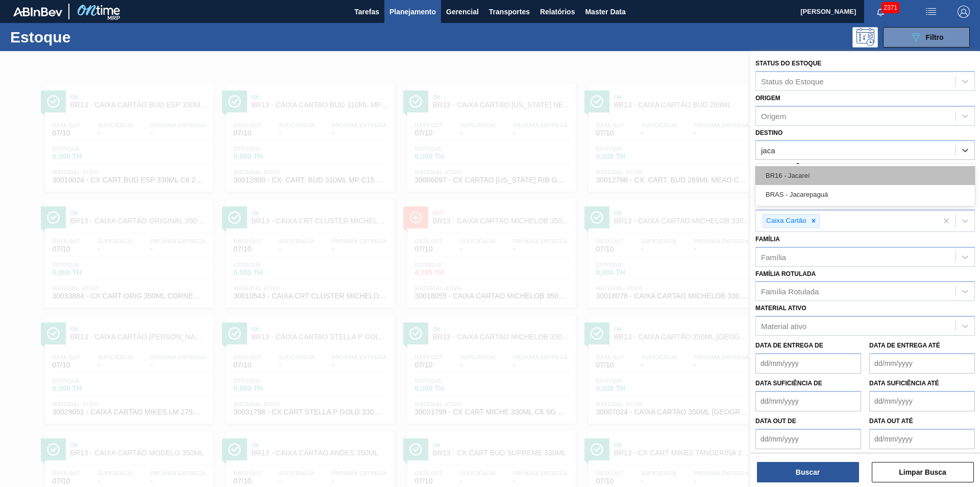 Image resolution: width=980 pixels, height=487 pixels. Describe the element at coordinates (866, 38) in the screenshot. I see `div: Pogramando: nenhum usuário selecionado` at that location.